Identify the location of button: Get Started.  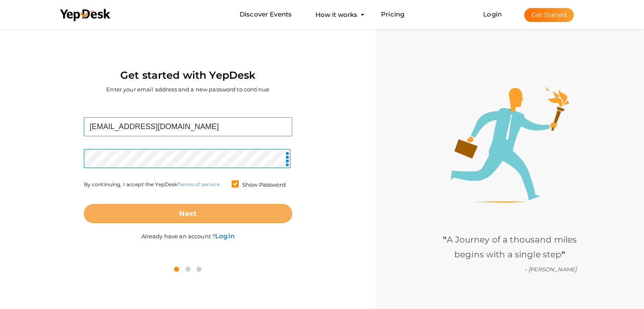
(549, 15).